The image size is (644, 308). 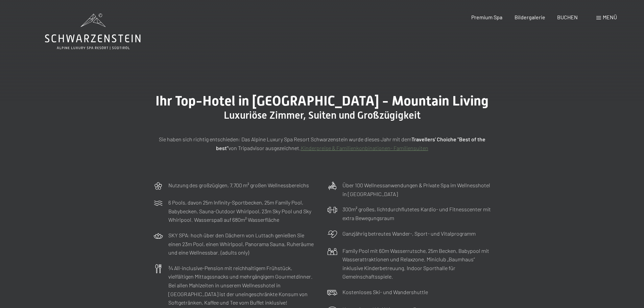 What do you see at coordinates (416, 264) in the screenshot?
I see `p: Family Pool mit 60m Wasserrutsche, 25m Becken, Babypool mit Wasserattraktionen und Relaxzone. Min...` at bounding box center [416, 264].